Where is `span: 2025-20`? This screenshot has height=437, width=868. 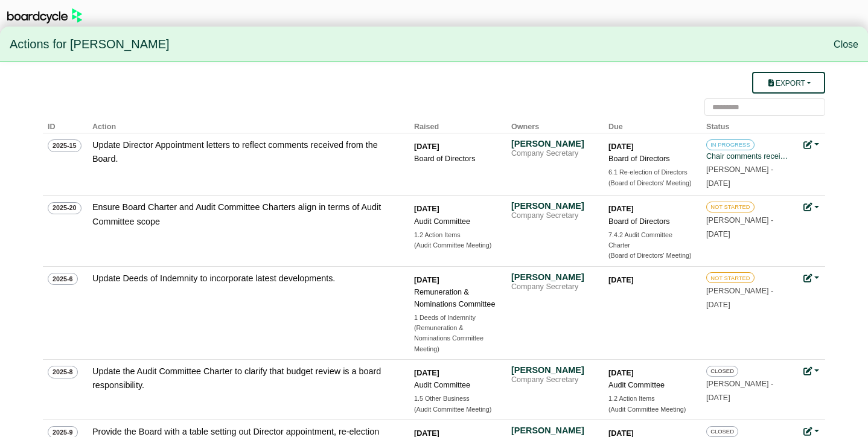
span: 2025-20 is located at coordinates (65, 208).